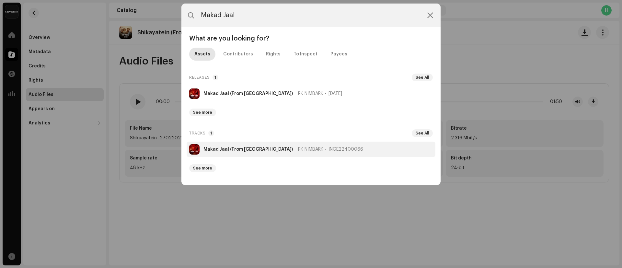  Describe the element at coordinates (346, 149) in the screenshot. I see `span: INGE22400066` at that location.